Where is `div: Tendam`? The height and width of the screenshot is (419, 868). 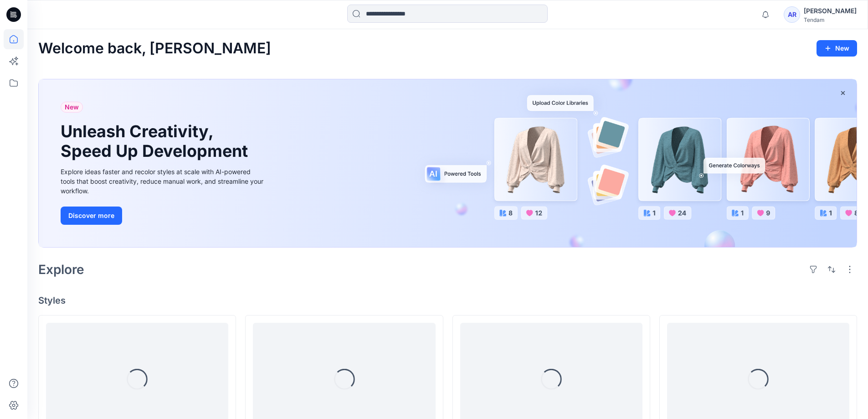 div: Tendam is located at coordinates (831, 19).